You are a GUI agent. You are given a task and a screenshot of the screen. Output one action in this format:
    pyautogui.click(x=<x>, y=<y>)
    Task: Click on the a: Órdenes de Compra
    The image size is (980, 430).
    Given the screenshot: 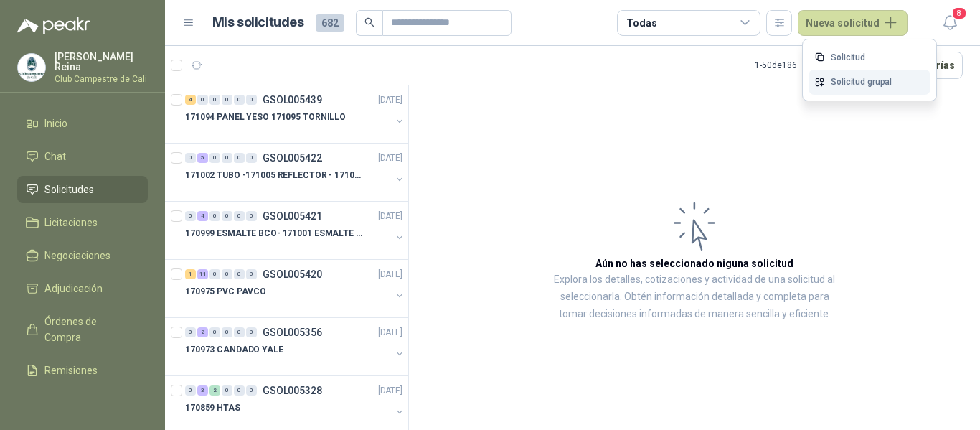 What is the action you would take?
    pyautogui.click(x=83, y=330)
    